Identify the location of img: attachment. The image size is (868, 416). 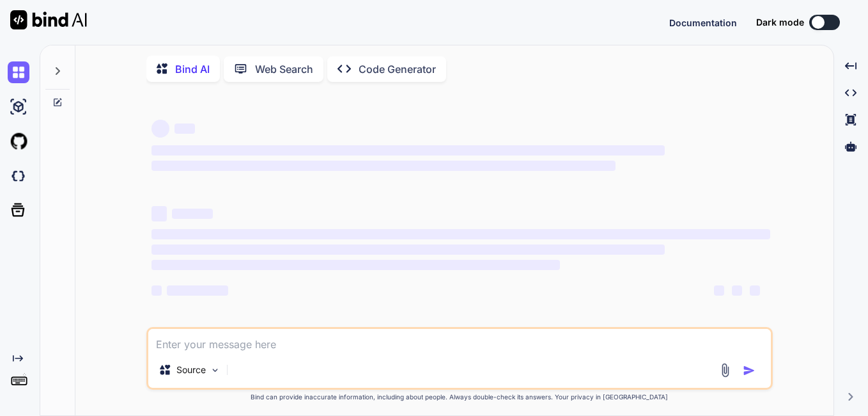
(725, 370).